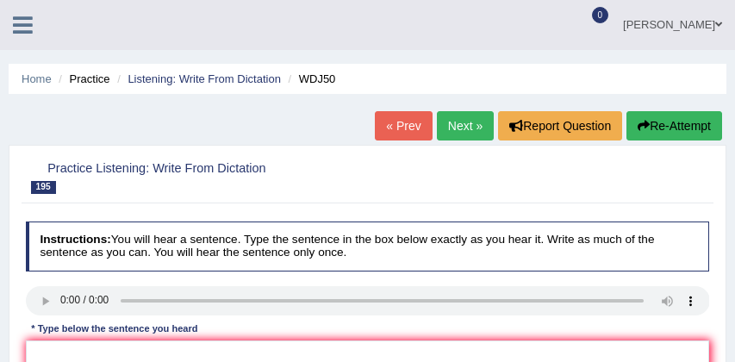  What do you see at coordinates (601, 15) in the screenshot?
I see `span: 0` at bounding box center [601, 15].